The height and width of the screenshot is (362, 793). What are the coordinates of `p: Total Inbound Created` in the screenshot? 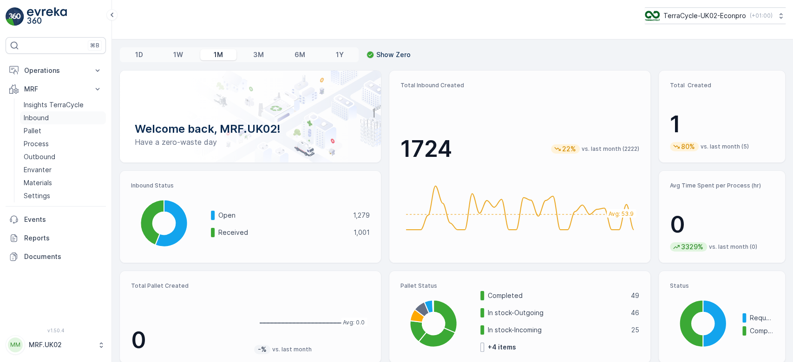 It's located at (520, 85).